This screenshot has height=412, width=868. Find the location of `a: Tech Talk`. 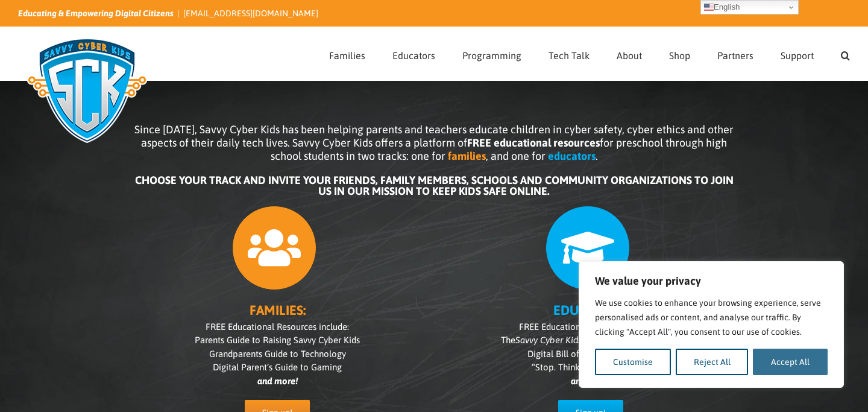

a: Tech Talk is located at coordinates (569, 54).